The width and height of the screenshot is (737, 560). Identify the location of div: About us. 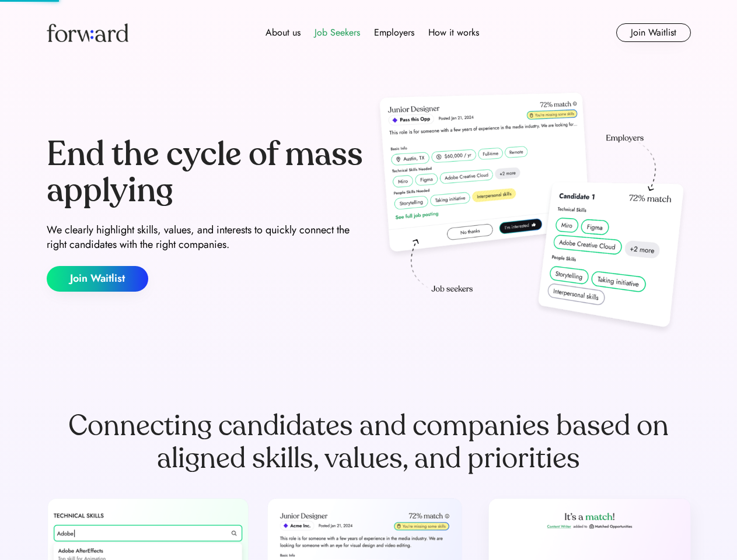
(283, 33).